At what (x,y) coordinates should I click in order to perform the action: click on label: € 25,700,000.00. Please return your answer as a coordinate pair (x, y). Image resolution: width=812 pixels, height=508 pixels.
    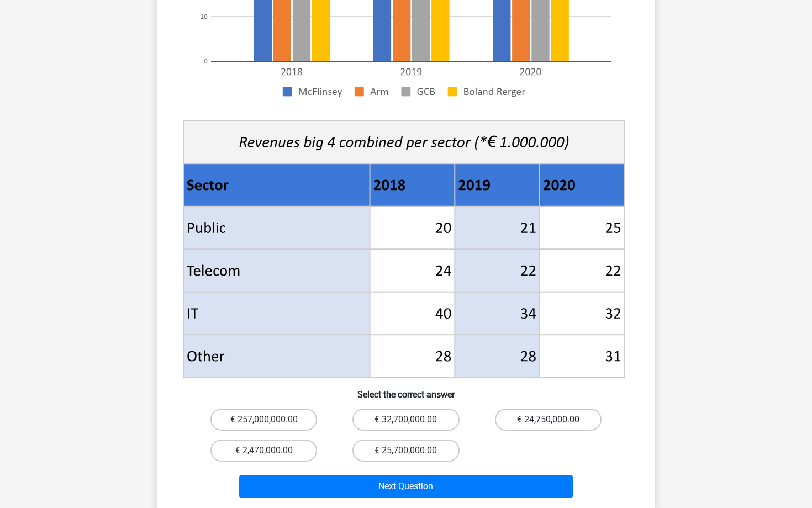
    Looking at the image, I should click on (406, 451).